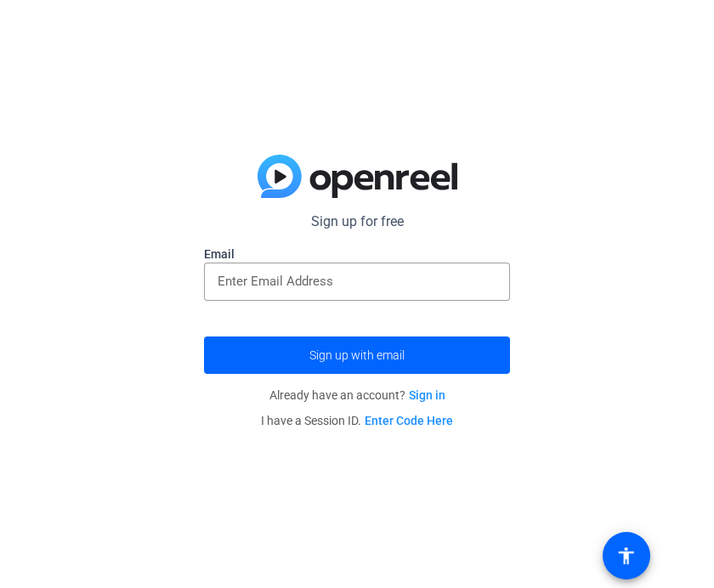 The width and height of the screenshot is (714, 588). Describe the element at coordinates (357, 395) in the screenshot. I see `span: Already have an account?` at that location.